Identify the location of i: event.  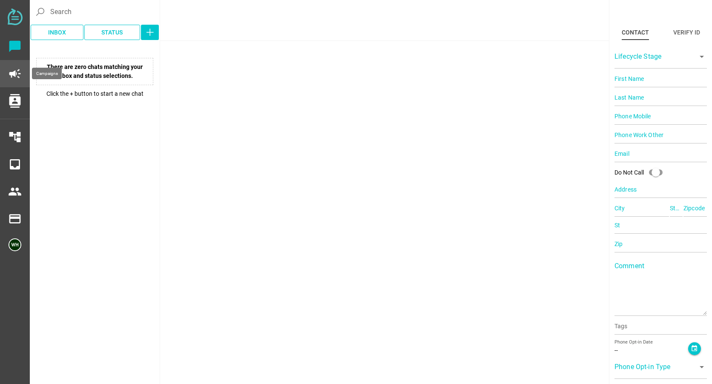
(694, 348).